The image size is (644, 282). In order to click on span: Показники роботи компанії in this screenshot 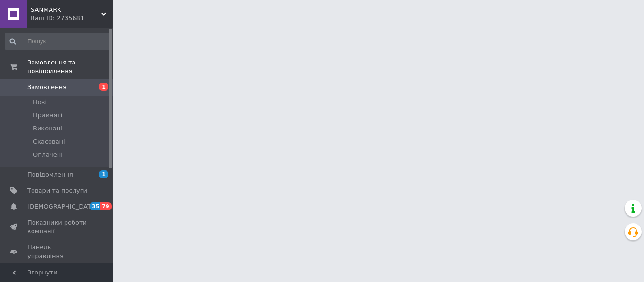, I will do `click(57, 227)`.